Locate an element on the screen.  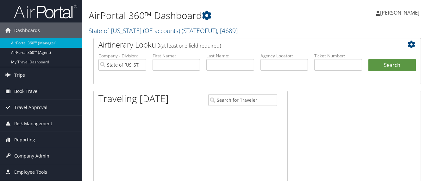
span: Employee Tools is located at coordinates (31, 172).